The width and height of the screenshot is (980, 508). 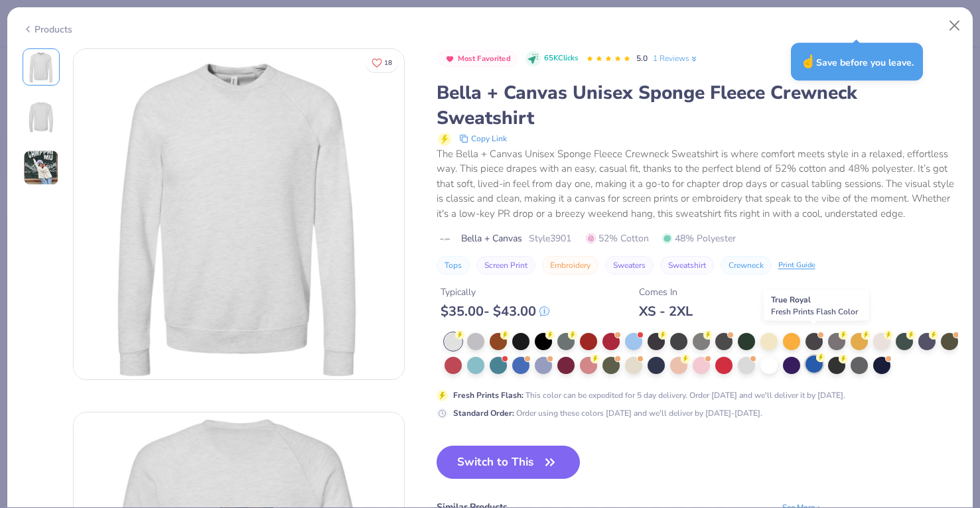 I want to click on img: User generated content, so click(x=41, y=167).